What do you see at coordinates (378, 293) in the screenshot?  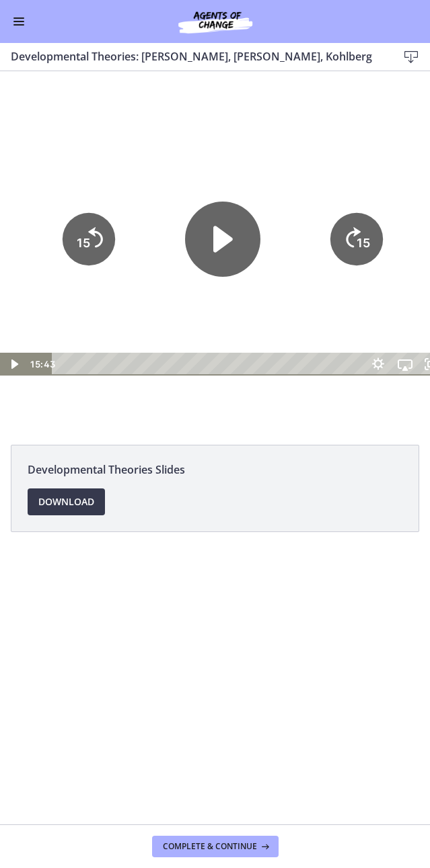 I see `button: Show settings menu` at bounding box center [378, 293].